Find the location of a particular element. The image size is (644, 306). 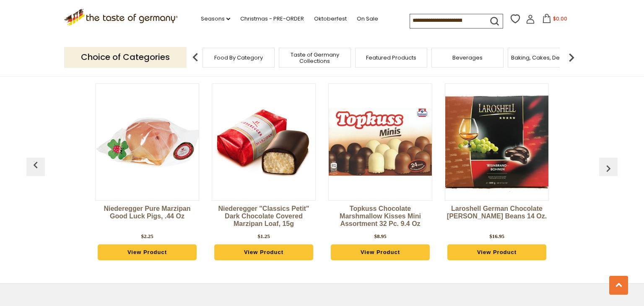

img: Niederegger is located at coordinates (264, 142).